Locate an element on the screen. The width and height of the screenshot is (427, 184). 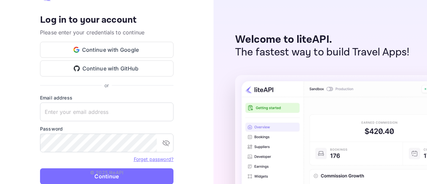
p: or is located at coordinates (107, 85).